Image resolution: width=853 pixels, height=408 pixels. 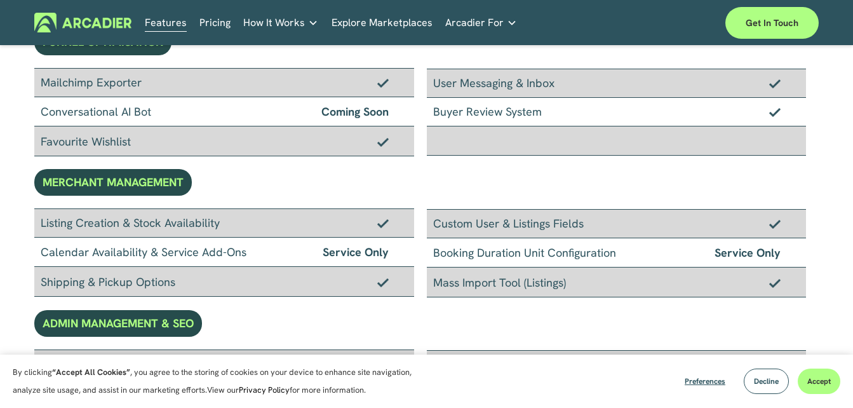 What do you see at coordinates (224, 252) in the screenshot?
I see `div: Calendar Availability & Service Add-Ons` at bounding box center [224, 252].